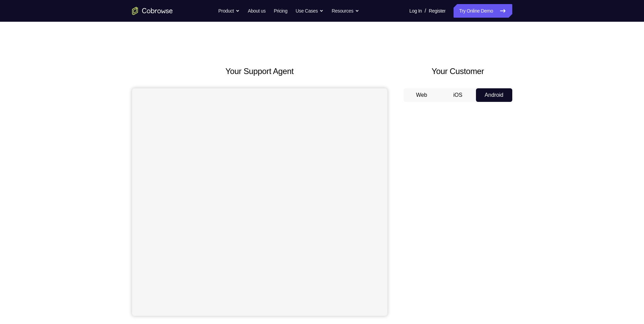 The width and height of the screenshot is (644, 324). What do you see at coordinates (153, 11) in the screenshot?
I see `a: Go to the home page` at bounding box center [153, 11].